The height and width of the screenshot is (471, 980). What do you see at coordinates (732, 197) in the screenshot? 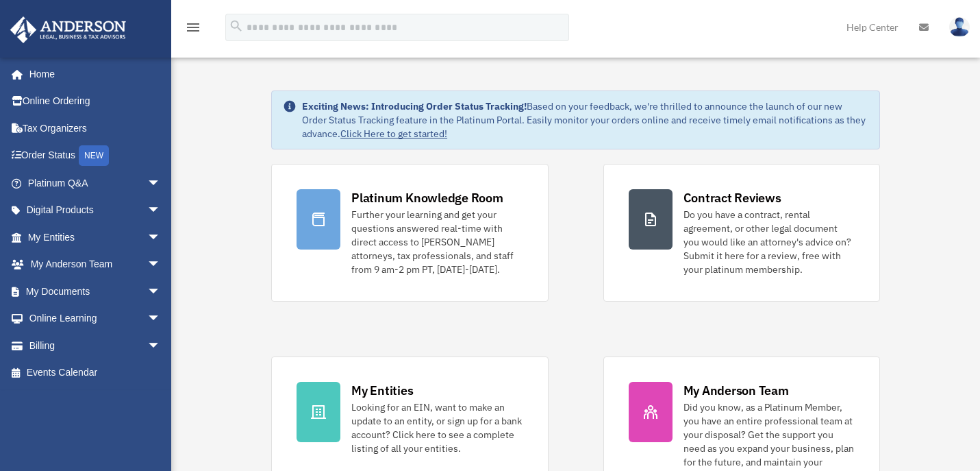
I see `div: Contract Reviews` at bounding box center [732, 197].